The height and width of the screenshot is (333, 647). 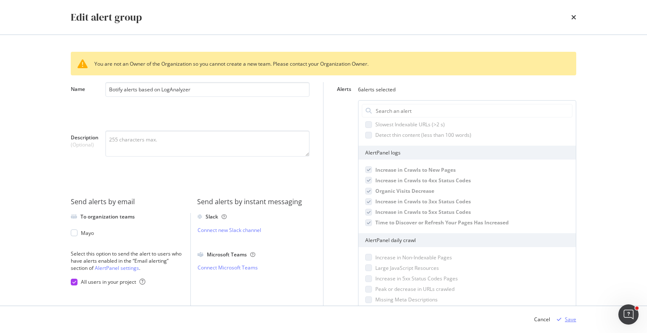 I want to click on div: Select this option to send the alert to users who have alerts enabled in the “Email alerting” sec..., so click(x=127, y=261).